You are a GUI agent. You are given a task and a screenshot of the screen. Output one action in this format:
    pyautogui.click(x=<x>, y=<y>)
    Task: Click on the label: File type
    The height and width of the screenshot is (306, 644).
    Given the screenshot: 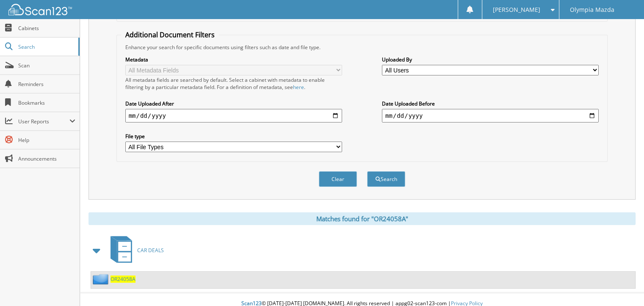 What is the action you would take?
    pyautogui.click(x=234, y=136)
    